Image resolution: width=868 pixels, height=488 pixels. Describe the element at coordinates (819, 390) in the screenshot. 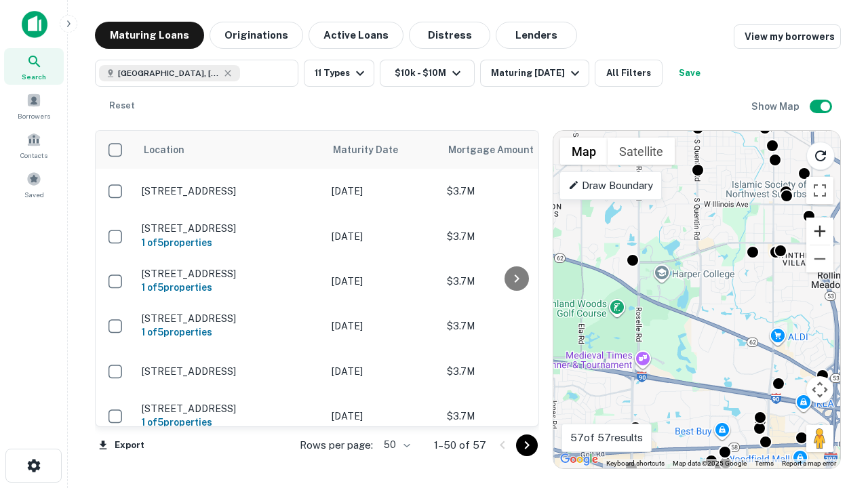

I see `button: Map camera controls` at that location.